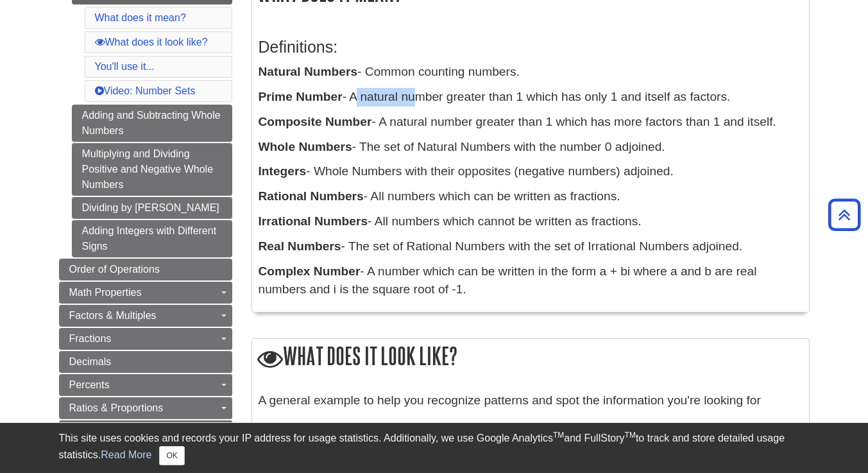  Describe the element at coordinates (531, 401) in the screenshot. I see `p: A general example to help you recognize patterns and spot the information you're looking for` at that location.